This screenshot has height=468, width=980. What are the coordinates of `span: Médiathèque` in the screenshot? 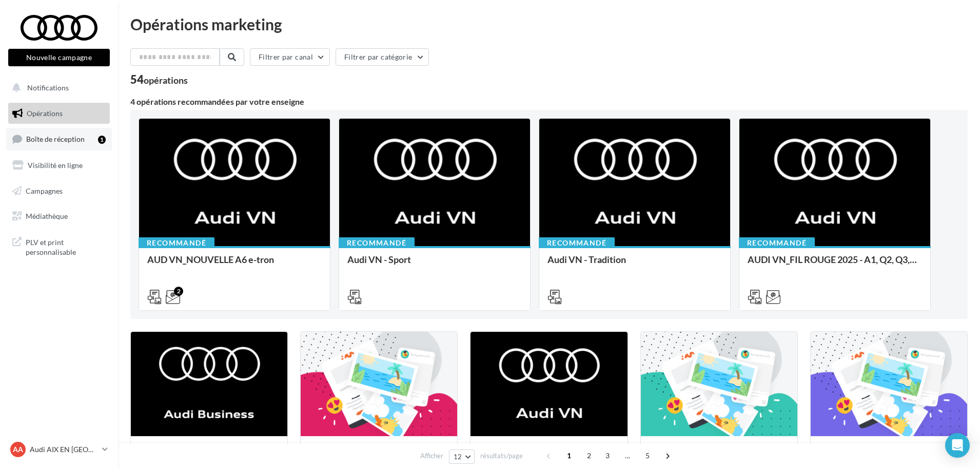 It's located at (47, 216).